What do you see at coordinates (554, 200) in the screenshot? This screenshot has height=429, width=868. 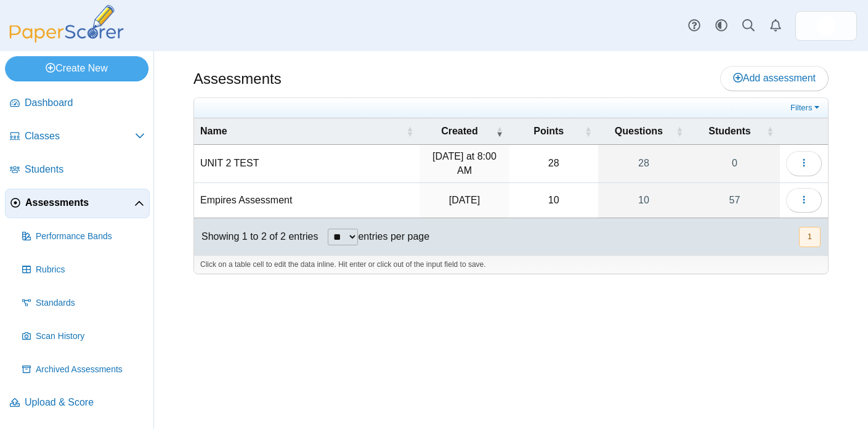 I see `td: 10` at bounding box center [554, 200].